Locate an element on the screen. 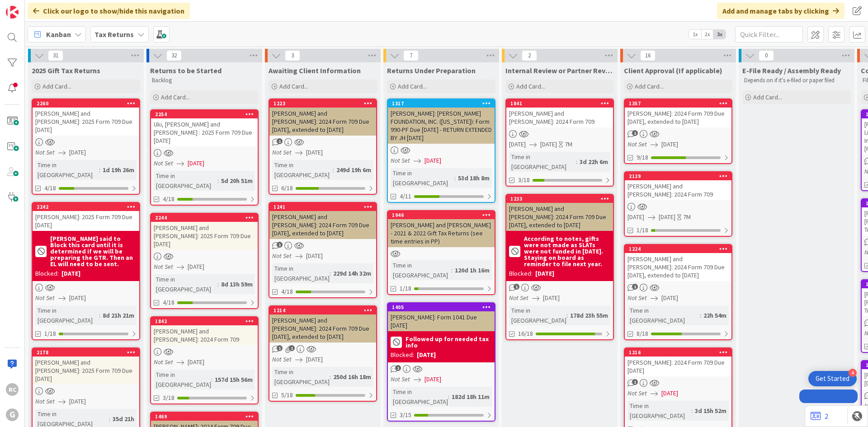  div: 2178 is located at coordinates (88, 353).